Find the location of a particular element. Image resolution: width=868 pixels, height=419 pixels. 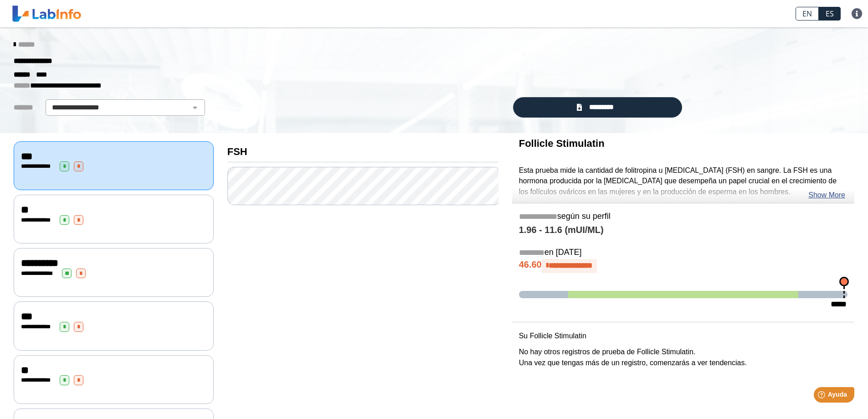

span: Ayuda is located at coordinates (51, 11).